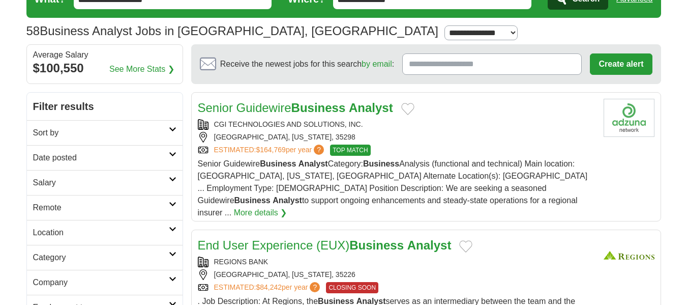 The image size is (687, 305). What do you see at coordinates (629, 255) in the screenshot?
I see `img: Regions Bank logo` at bounding box center [629, 255].